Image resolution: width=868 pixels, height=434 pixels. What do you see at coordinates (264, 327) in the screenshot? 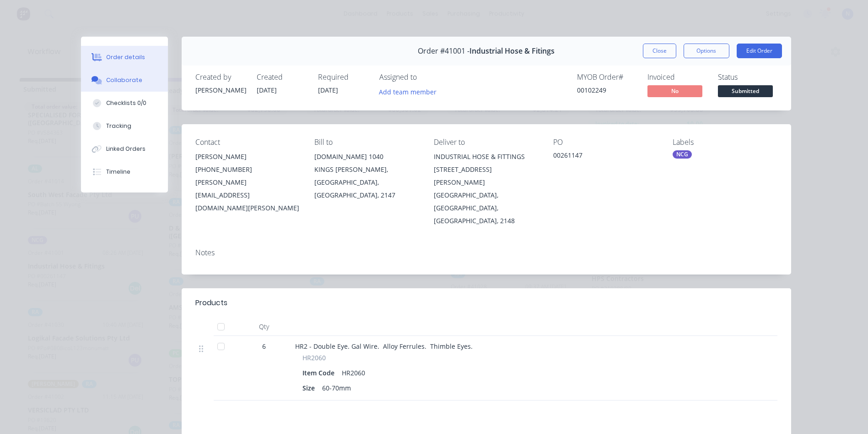
I see `div: Qty` at bounding box center [264, 327].